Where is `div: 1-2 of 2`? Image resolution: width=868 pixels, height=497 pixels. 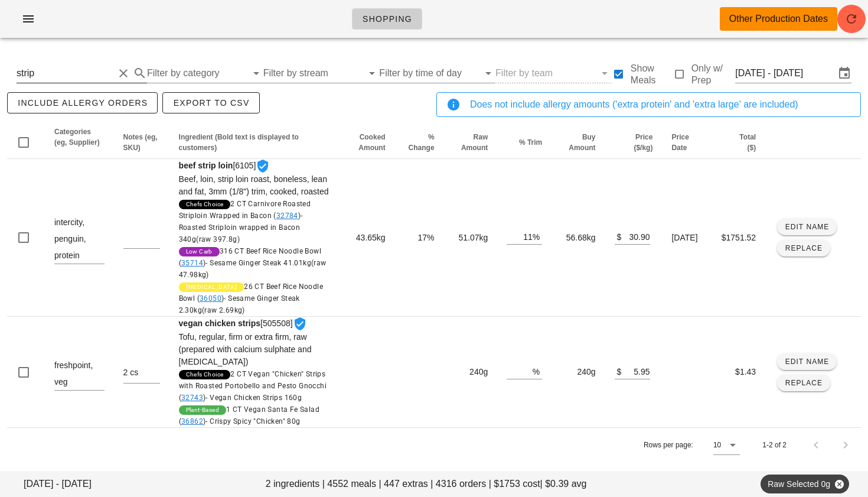
div: 1-2 of 2 is located at coordinates (773, 444).